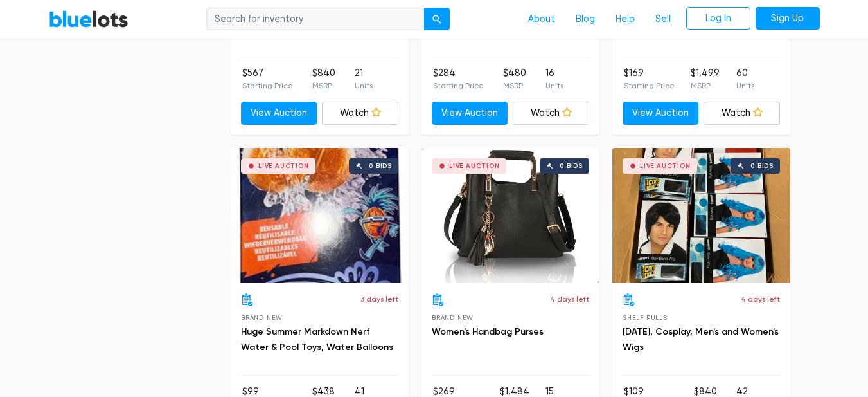  Describe the element at coordinates (88, 19) in the screenshot. I see `a: BlueLots` at that location.